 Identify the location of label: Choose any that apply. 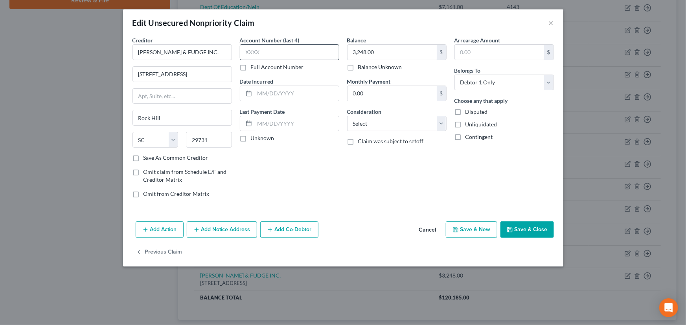
(481, 101).